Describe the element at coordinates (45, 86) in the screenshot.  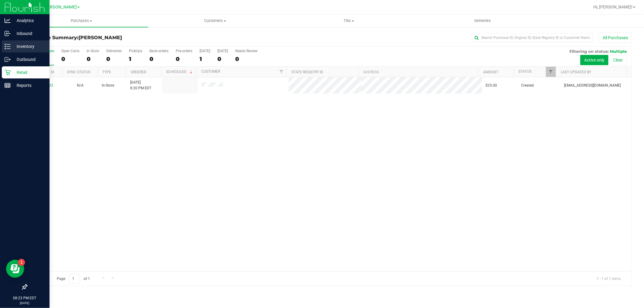
I see `a: 12018423` at that location.